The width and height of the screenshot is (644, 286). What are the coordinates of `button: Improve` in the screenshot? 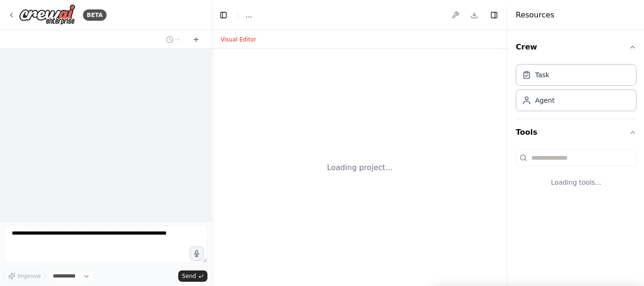 It's located at (24, 276).